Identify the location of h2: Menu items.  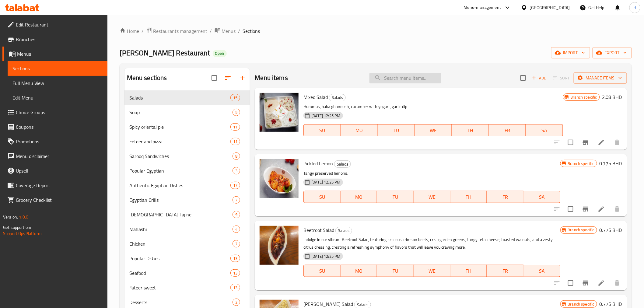
(271, 78).